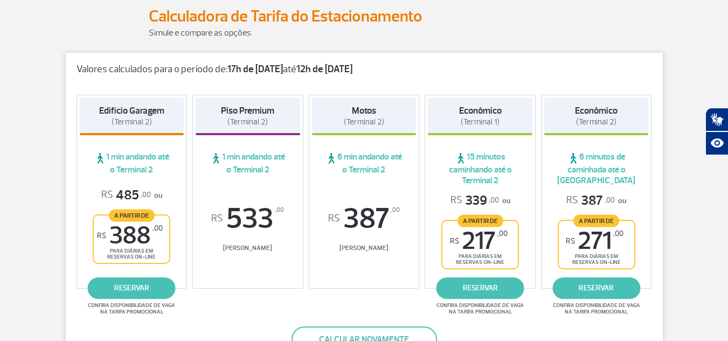 Image resolution: width=728 pixels, height=341 pixels. I want to click on strong: Edifício Garagem, so click(132, 111).